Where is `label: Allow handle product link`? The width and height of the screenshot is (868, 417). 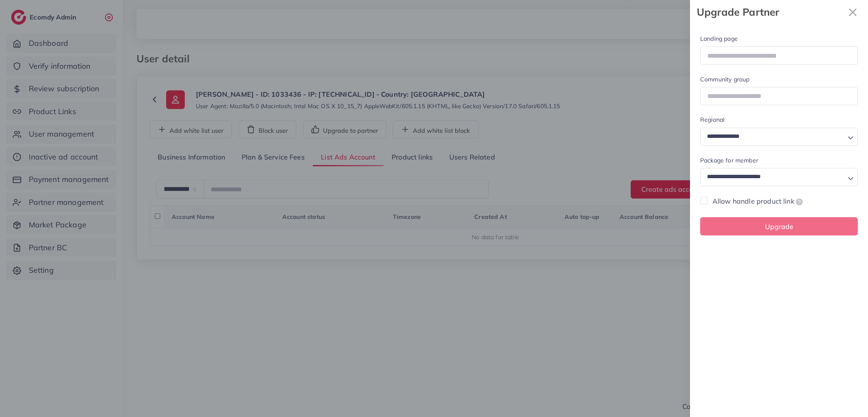 label: Allow handle product link is located at coordinates (758, 202).